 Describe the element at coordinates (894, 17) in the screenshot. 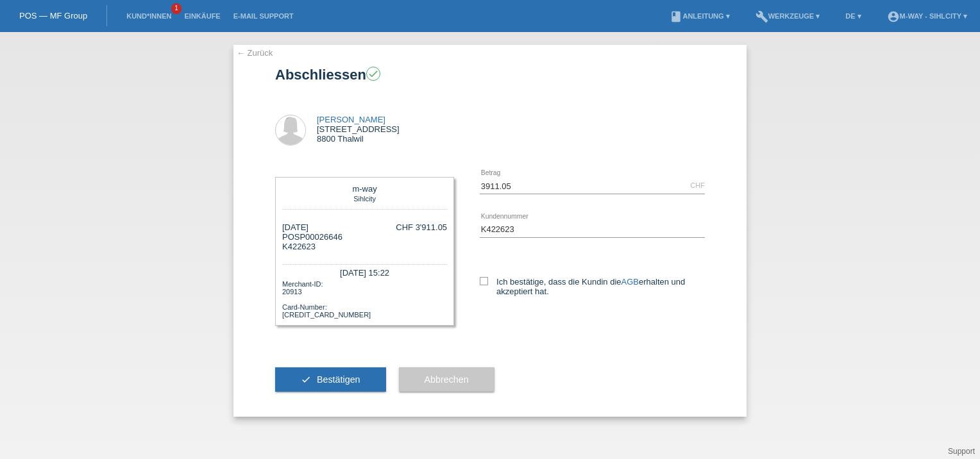

I see `i: account_circle` at that location.